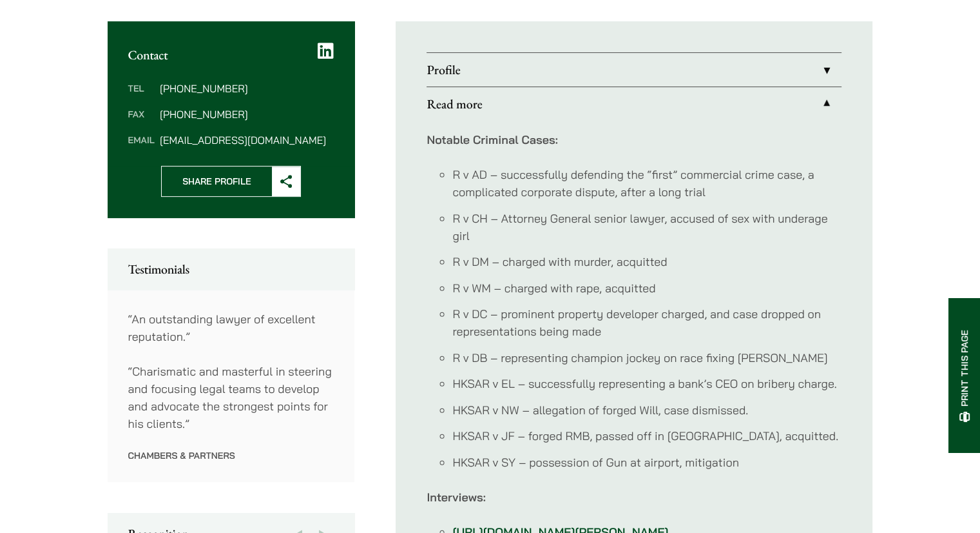  I want to click on li: R v CH – Attorney General senior lawyer, accused of sex with underage girl, so click(647, 227).